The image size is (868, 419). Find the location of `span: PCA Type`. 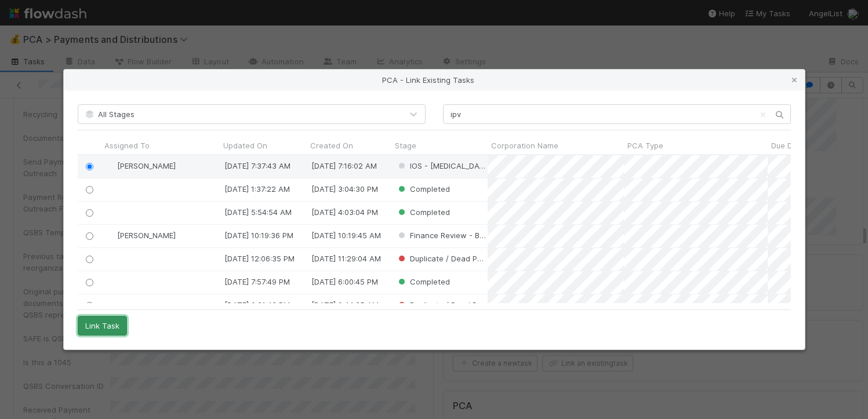

span: PCA Type is located at coordinates (645, 145).